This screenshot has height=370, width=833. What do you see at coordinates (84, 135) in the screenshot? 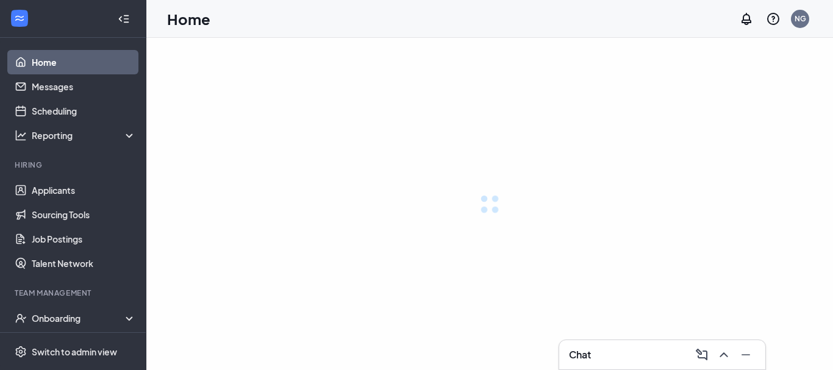
I see `div: Reporting` at bounding box center [84, 135].